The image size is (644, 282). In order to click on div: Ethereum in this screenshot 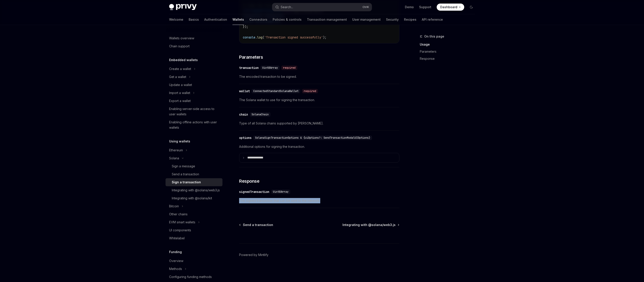, I will do `click(176, 150)`.